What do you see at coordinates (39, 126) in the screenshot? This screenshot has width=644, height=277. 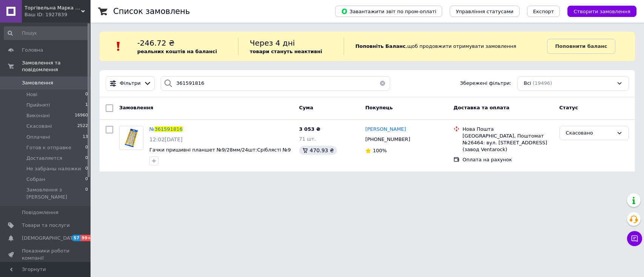 I see `span: Скасовані` at bounding box center [39, 126].